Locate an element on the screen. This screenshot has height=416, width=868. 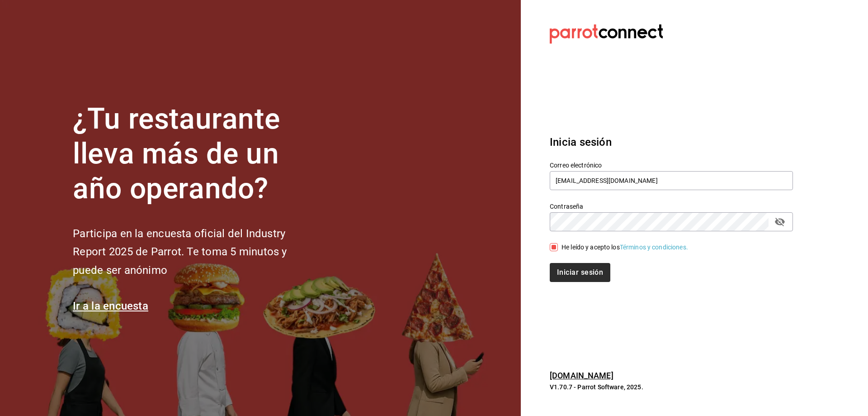
input: Ingresa tu correo electrónico is located at coordinates (671, 181).